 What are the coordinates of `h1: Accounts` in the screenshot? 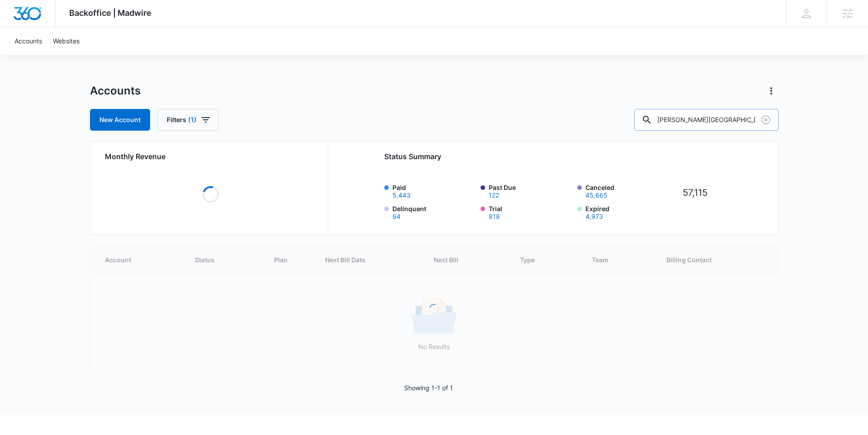 It's located at (116, 91).